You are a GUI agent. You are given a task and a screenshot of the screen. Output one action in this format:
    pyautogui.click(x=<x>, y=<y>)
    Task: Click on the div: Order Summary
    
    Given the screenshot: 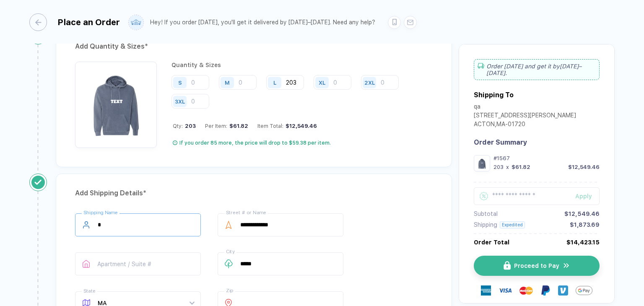 What is the action you would take?
    pyautogui.click(x=537, y=142)
    